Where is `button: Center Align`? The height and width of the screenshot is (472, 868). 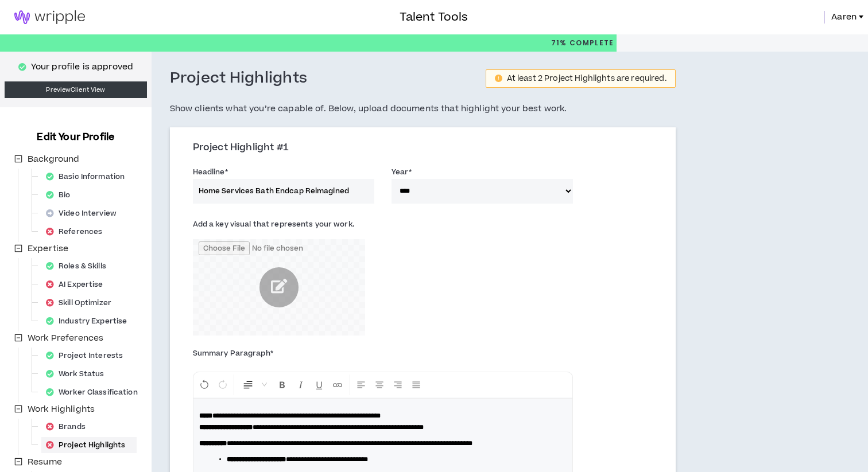 button: Center Align is located at coordinates (380, 385).